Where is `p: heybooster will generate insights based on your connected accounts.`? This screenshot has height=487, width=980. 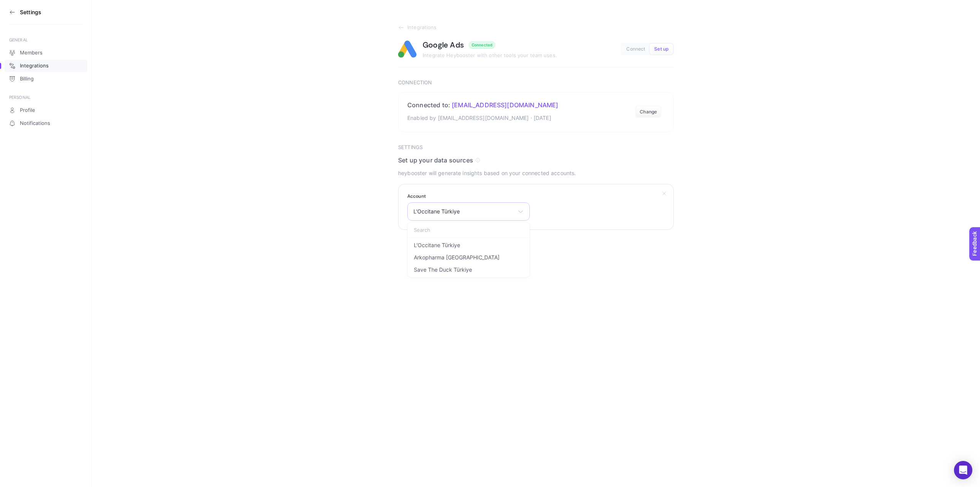 p: heybooster will generate insights based on your connected accounts. is located at coordinates (536, 173).